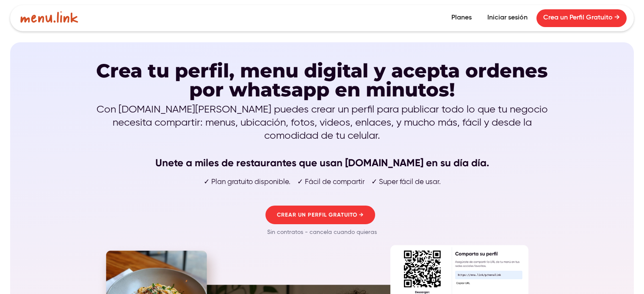  I want to click on a: Iniciar sesión, so click(507, 18).